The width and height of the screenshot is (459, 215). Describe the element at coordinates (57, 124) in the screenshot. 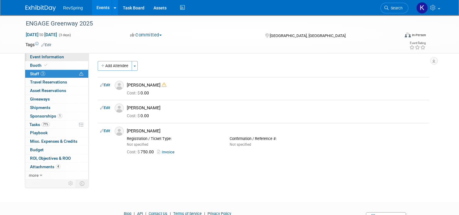

I see `a: Tasks71%` at that location.